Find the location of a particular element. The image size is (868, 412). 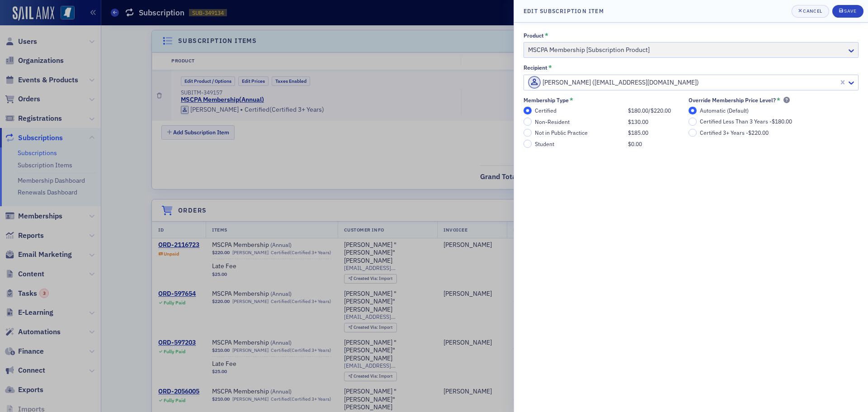

input: Certified 3+ Years -$220.00 is located at coordinates (693, 133).